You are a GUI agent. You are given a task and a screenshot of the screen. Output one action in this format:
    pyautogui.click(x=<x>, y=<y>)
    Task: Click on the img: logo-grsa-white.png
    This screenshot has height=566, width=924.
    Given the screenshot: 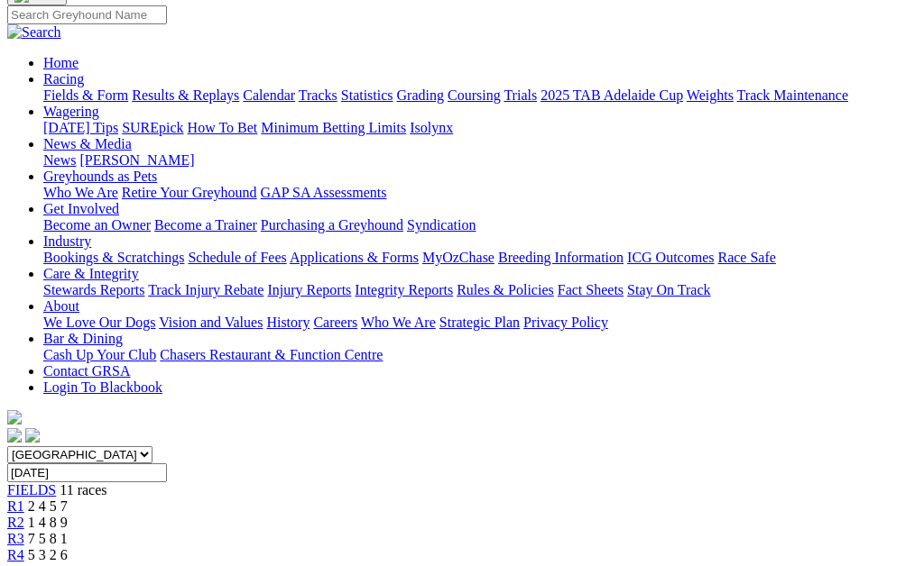 What is the action you would take?
    pyautogui.click(x=14, y=417)
    